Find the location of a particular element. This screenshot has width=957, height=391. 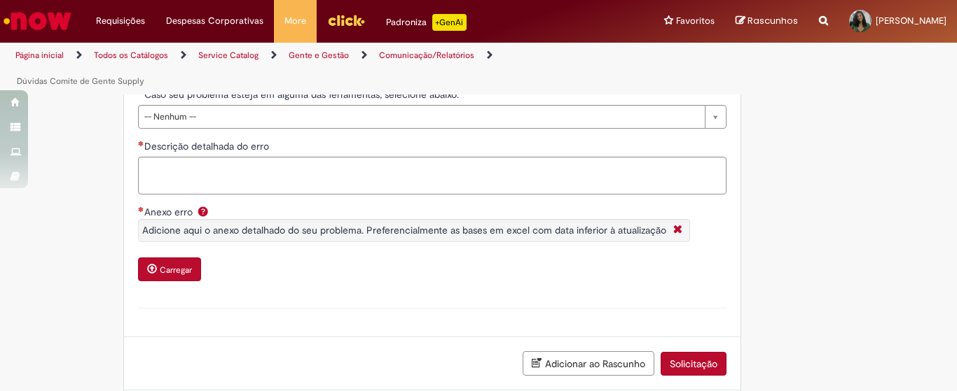

div: Padroniza is located at coordinates (426, 22).